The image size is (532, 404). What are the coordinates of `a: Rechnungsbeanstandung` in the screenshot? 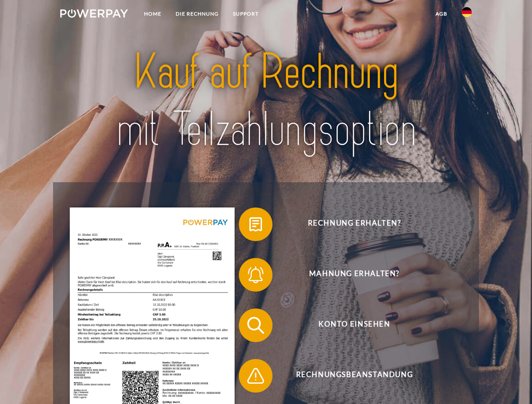 It's located at (349, 376).